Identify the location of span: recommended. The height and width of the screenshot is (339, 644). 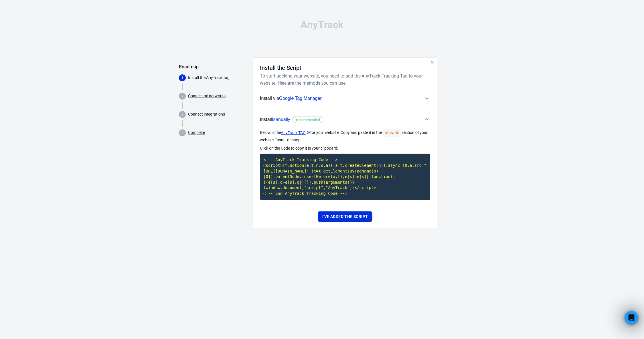
(308, 120).